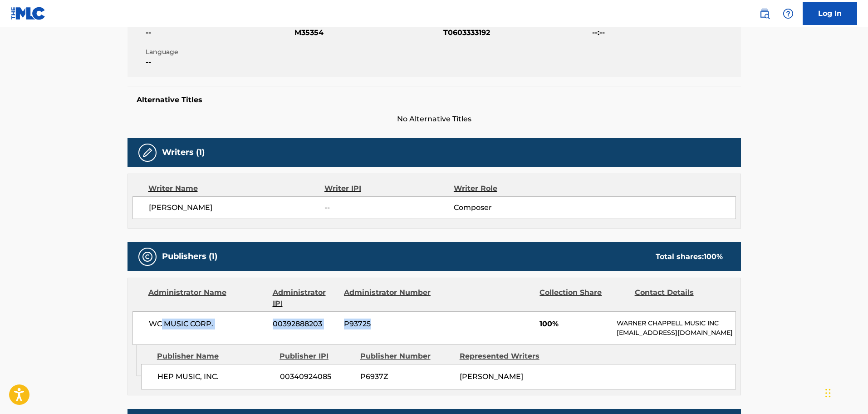 The image size is (868, 414). What do you see at coordinates (575, 324) in the screenshot?
I see `span: 100%` at bounding box center [575, 324].